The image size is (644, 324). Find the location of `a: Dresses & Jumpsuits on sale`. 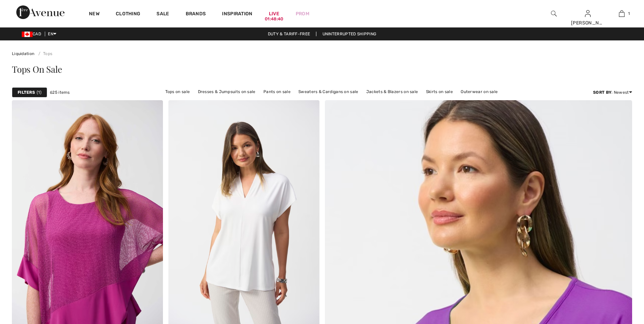

a: Dresses & Jumpsuits on sale is located at coordinates (227, 91).